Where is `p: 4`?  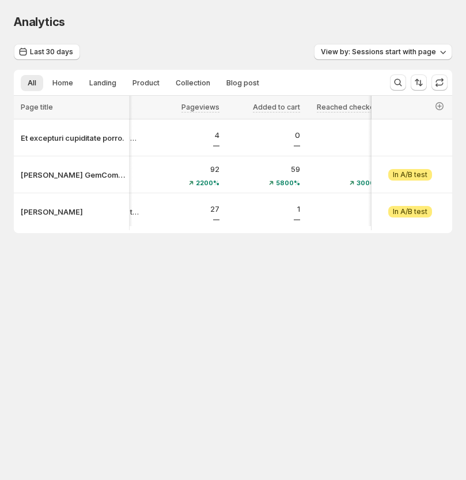
p: 4 is located at coordinates (183, 135).